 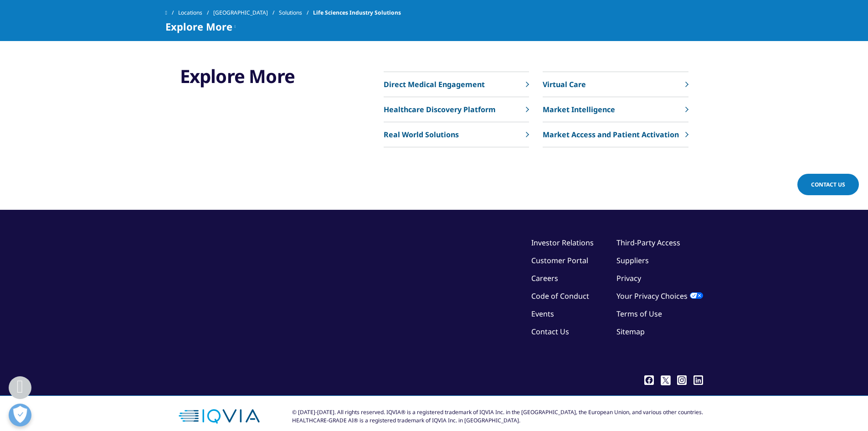 What do you see at coordinates (660, 296) in the screenshot?
I see `a: Your Privacy Choices` at bounding box center [660, 296].